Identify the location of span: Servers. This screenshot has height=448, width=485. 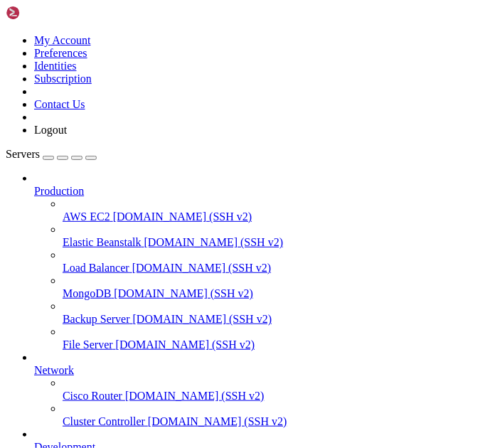
(23, 154).